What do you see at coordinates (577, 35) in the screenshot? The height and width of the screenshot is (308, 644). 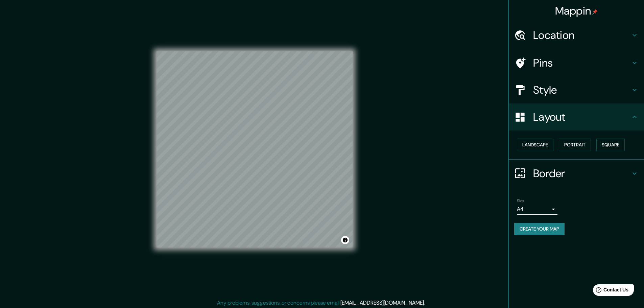 I see `div: Location` at bounding box center [577, 35].